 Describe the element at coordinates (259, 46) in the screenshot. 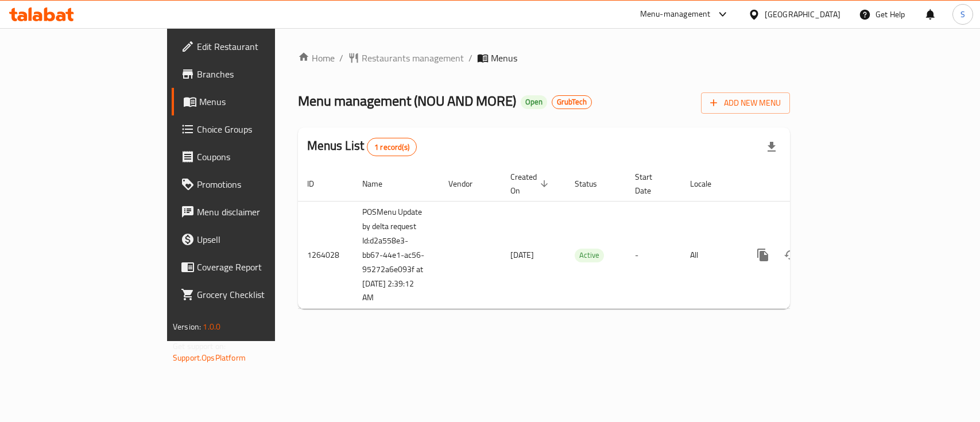

I see `span: Edit Restaurant` at that location.